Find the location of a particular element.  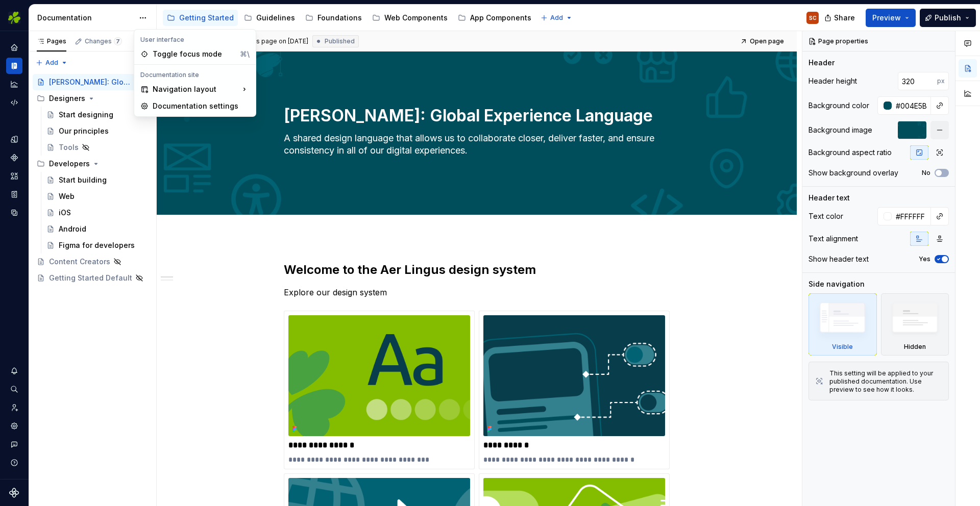

div: User interface is located at coordinates (195, 40).